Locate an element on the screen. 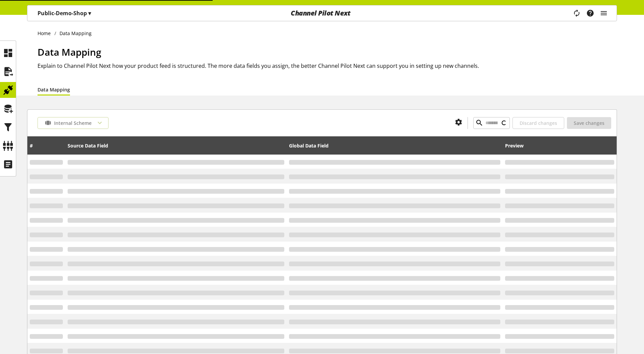 The image size is (644, 354). div: Preview is located at coordinates (559, 145).